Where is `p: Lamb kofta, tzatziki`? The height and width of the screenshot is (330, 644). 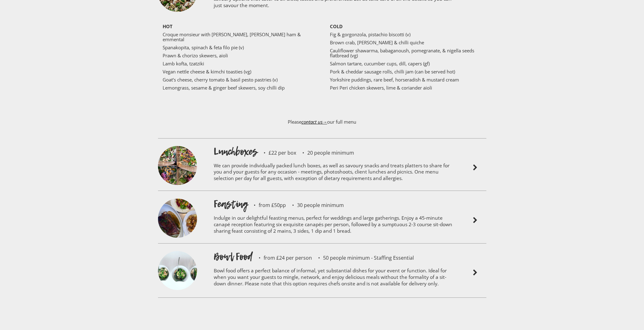
p: Lamb kofta, tzatziki is located at coordinates (239, 63).